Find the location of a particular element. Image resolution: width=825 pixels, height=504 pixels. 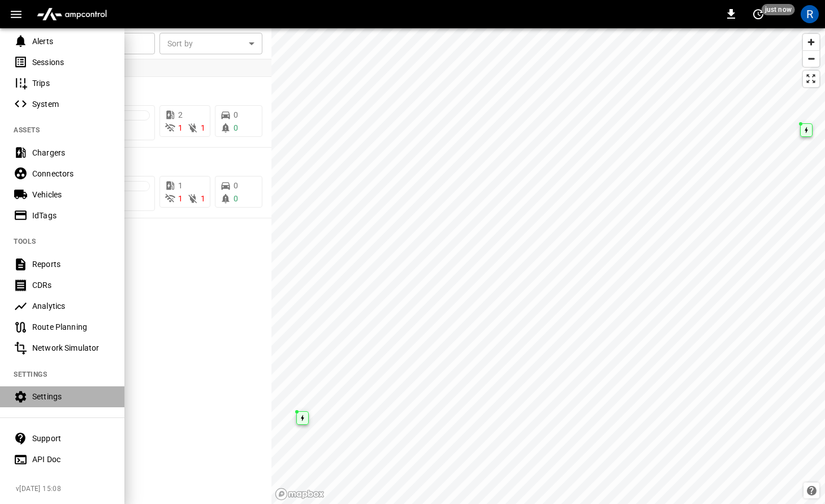

div: Support is located at coordinates (71, 438).